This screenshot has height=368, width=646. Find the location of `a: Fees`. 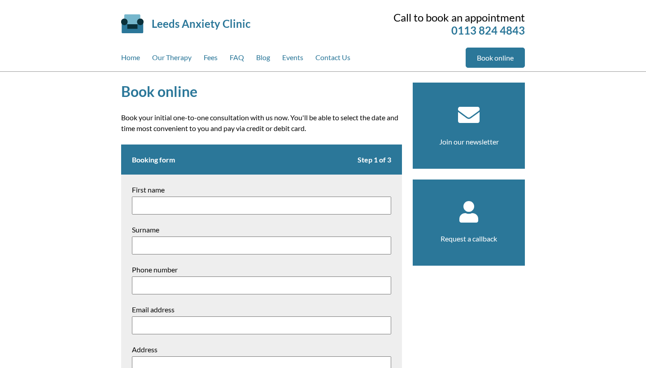

a: Fees is located at coordinates (210, 59).